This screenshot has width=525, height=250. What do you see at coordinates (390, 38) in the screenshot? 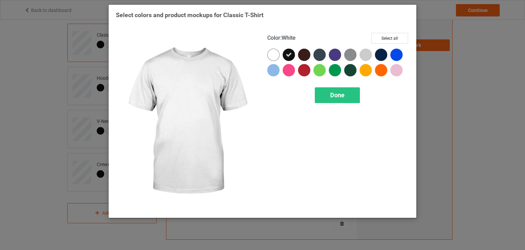
I see `button: Select all` at bounding box center [390, 38].